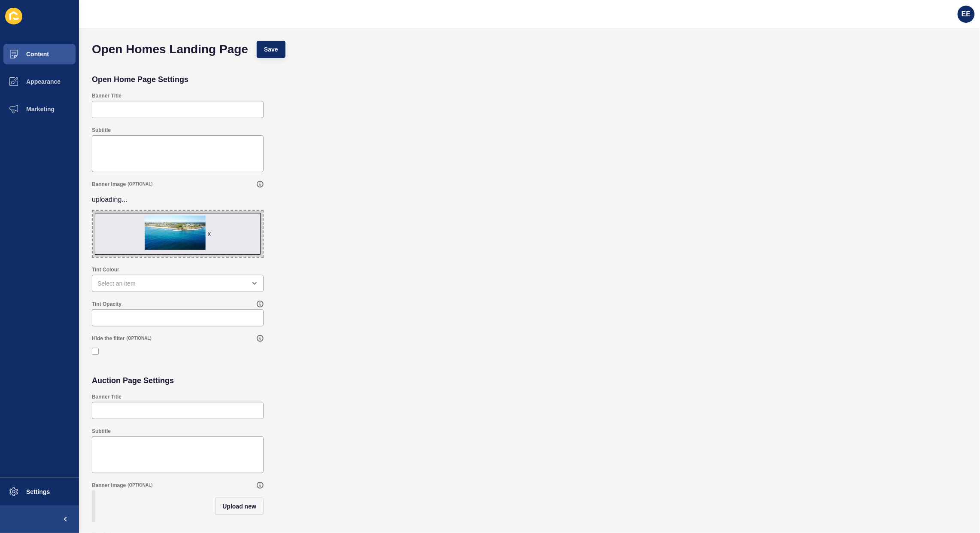  I want to click on h2: Open Home Page Settings, so click(140, 79).